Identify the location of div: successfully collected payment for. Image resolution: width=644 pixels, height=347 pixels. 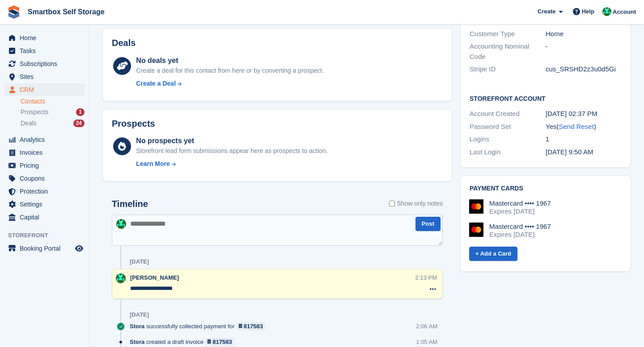
(200, 326).